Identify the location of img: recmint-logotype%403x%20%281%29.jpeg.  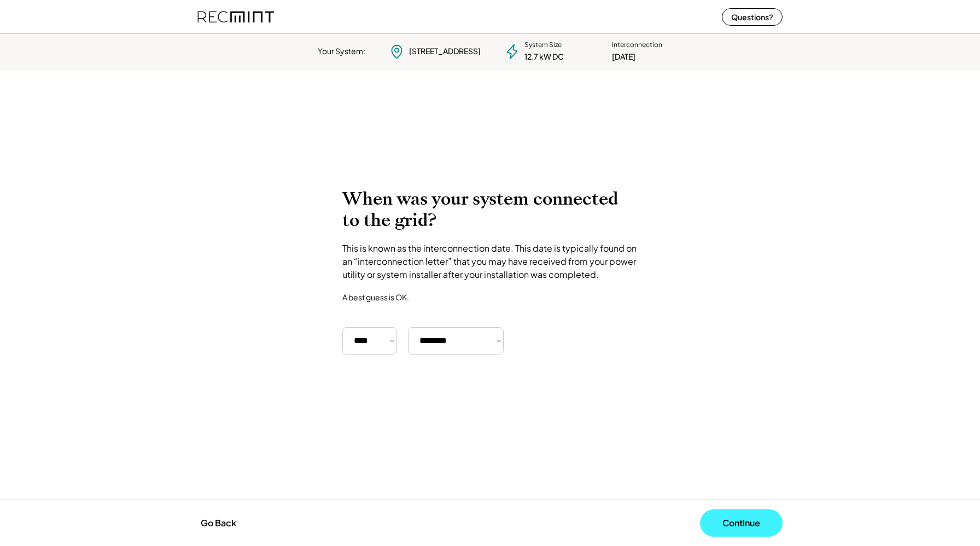
(236, 16).